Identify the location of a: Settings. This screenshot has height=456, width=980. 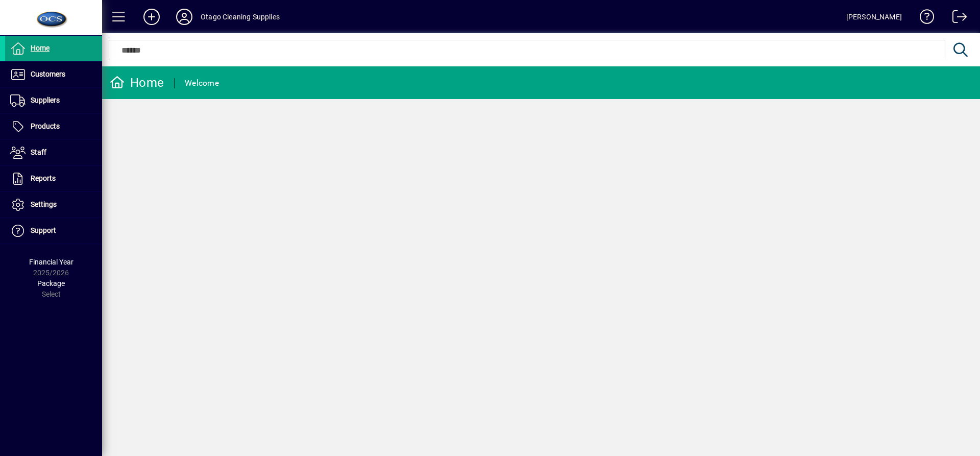
(53, 205).